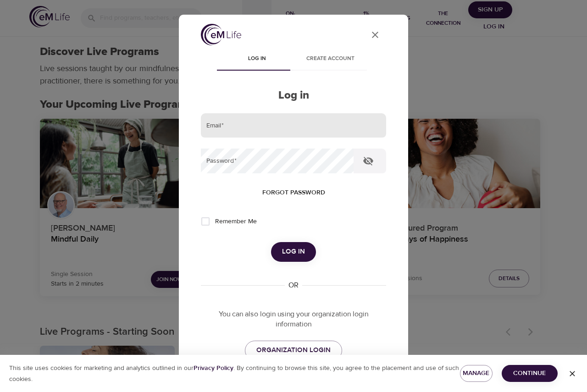  Describe the element at coordinates (221, 34) in the screenshot. I see `img: logo` at that location.